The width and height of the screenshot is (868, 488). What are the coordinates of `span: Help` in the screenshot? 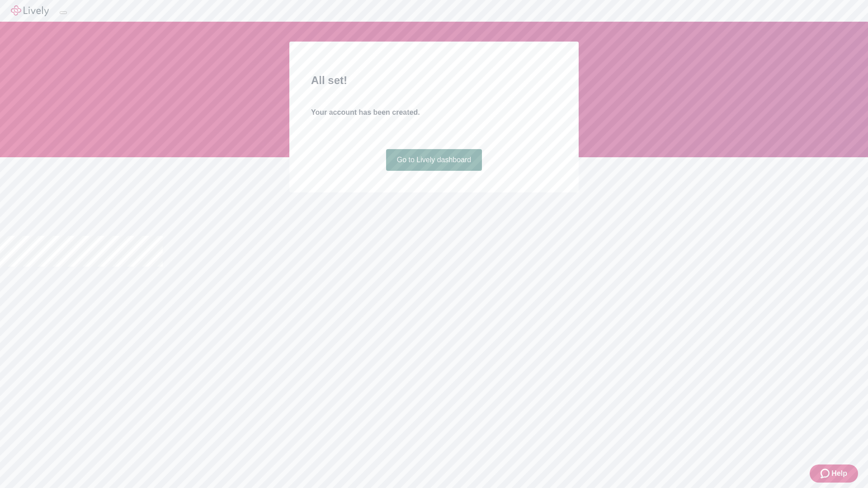 It's located at (839, 474).